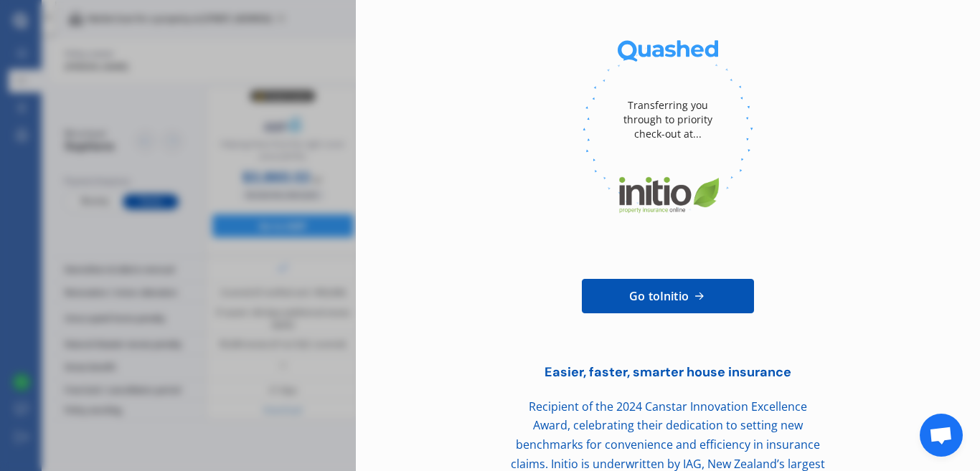  Describe the element at coordinates (667, 120) in the screenshot. I see `div: Transferring you through to priority check-out at...` at that location.